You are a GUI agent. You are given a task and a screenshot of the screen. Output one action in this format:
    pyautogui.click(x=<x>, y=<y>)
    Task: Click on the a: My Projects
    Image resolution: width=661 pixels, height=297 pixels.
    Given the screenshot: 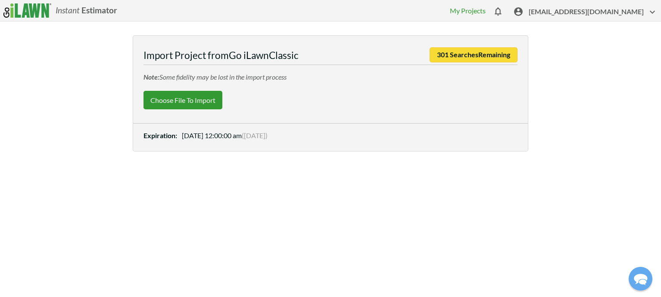 What is the action you would take?
    pyautogui.click(x=468, y=10)
    